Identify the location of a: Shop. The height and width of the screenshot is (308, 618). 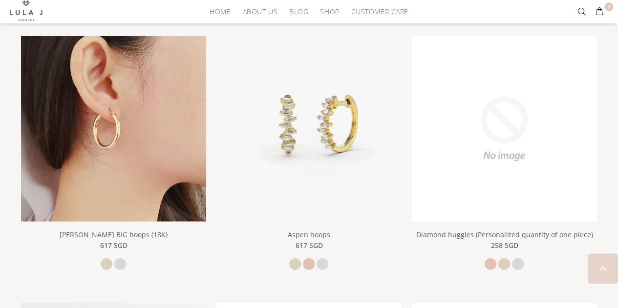
(329, 11).